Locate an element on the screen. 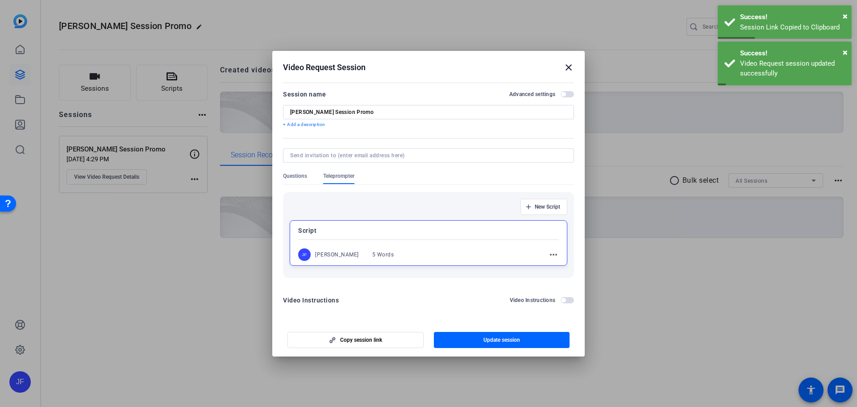 The width and height of the screenshot is (857, 407). button: Update session is located at coordinates (502, 340).